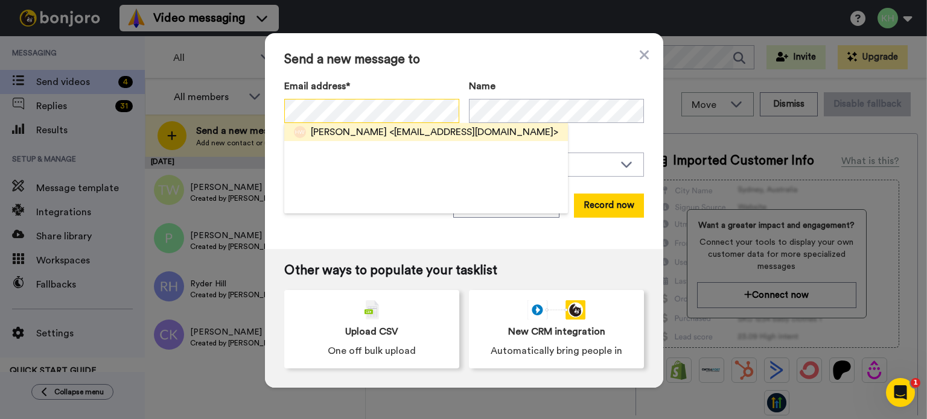  I want to click on span: Send a new message to, so click(464, 60).